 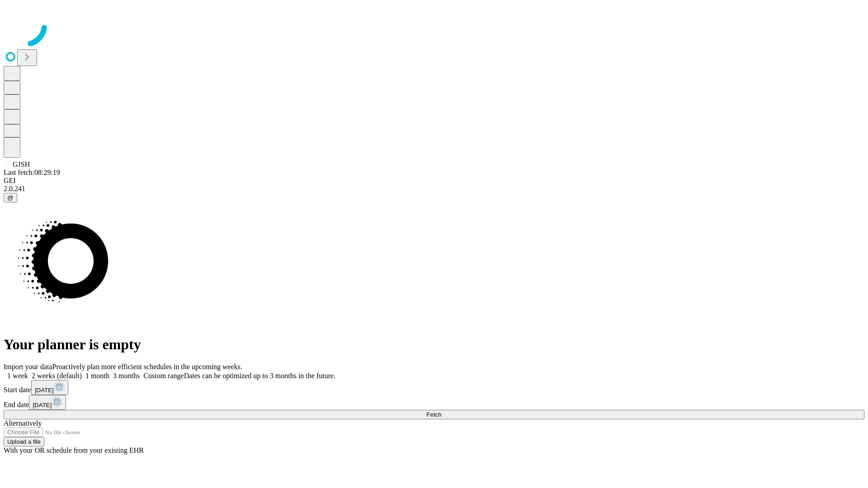 What do you see at coordinates (32, 172) in the screenshot?
I see `span: Last fetch: 08:29:19` at bounding box center [32, 172].